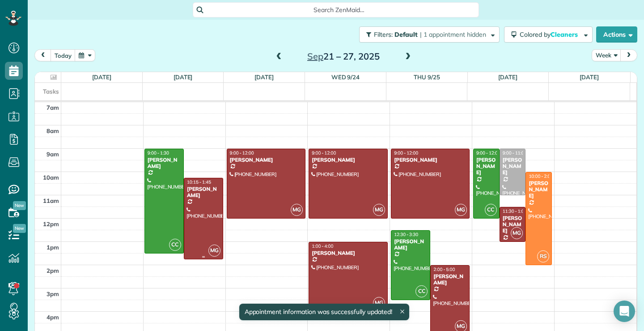  I want to click on button: next, so click(629, 55).